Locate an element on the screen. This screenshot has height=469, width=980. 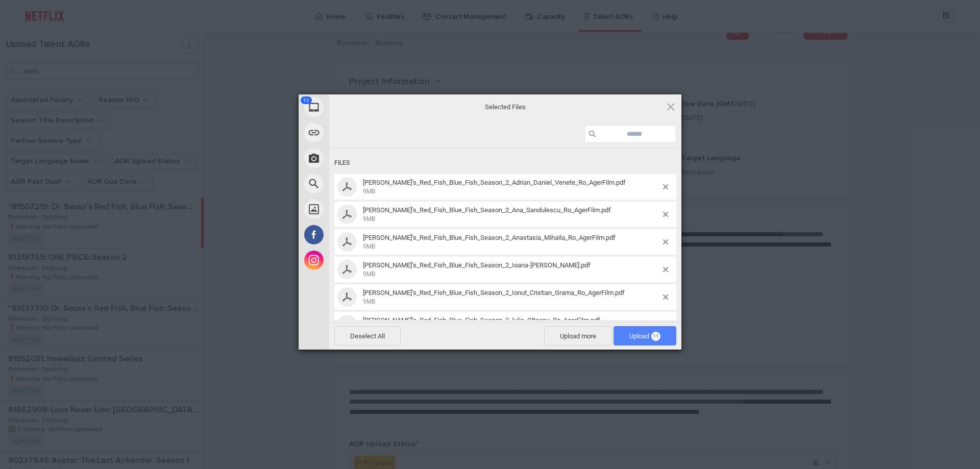
span: Selected Files is located at coordinates (505, 107).